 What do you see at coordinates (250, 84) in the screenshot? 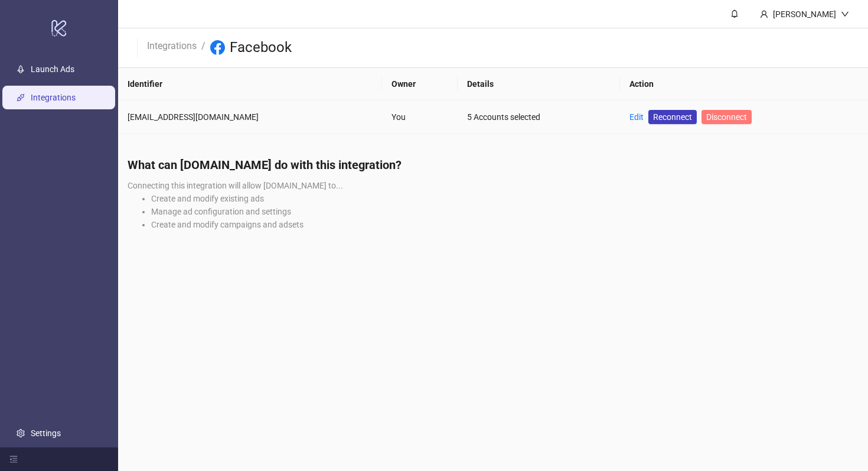
I see `th: Identifier` at bounding box center [250, 84].